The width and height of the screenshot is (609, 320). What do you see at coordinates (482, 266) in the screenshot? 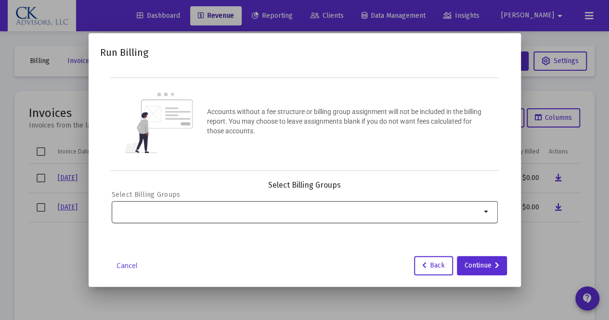
I see `button: Continue` at bounding box center [482, 266].